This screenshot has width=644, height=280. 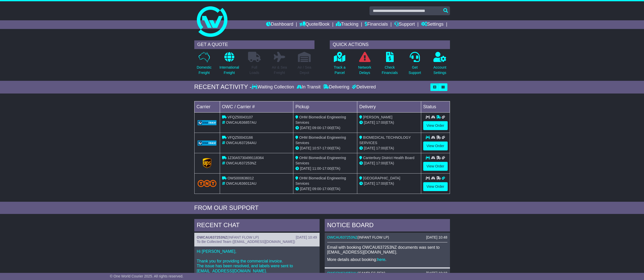 I want to click on p: Air & Sea Freight, so click(x=279, y=70).